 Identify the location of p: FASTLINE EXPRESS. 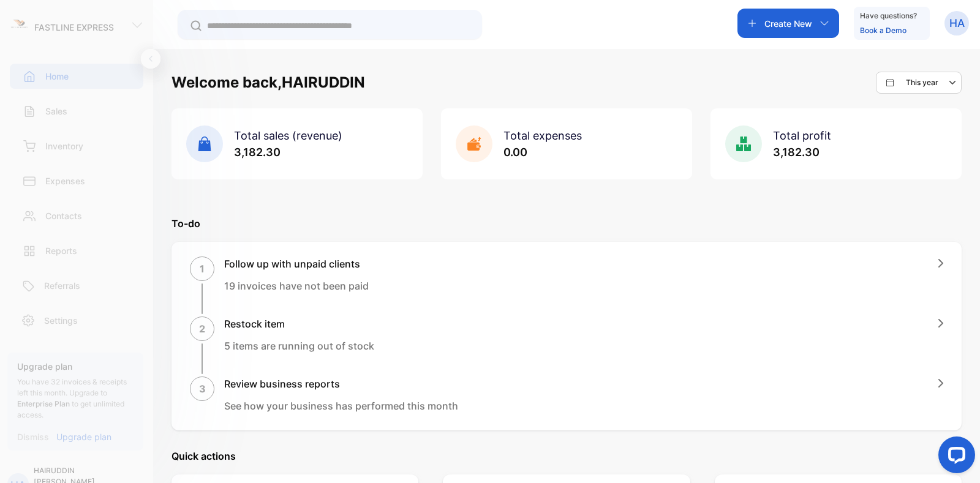
(74, 27).